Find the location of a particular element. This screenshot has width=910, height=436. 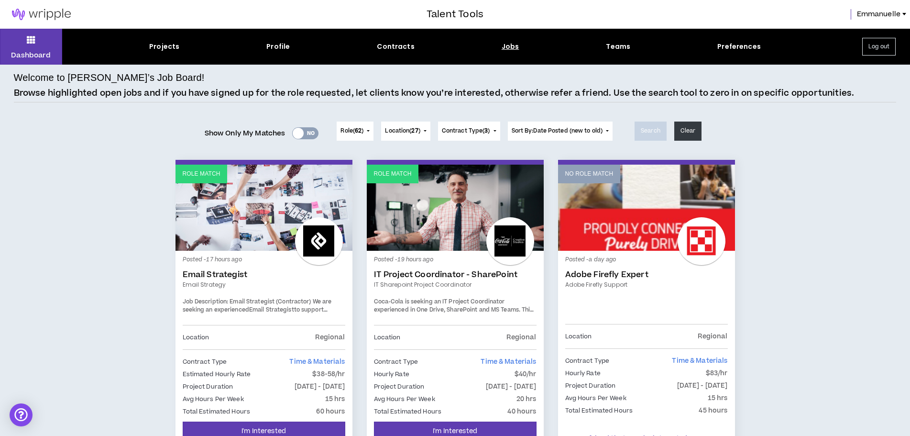

span: Contract Type ( ) is located at coordinates (466, 131).